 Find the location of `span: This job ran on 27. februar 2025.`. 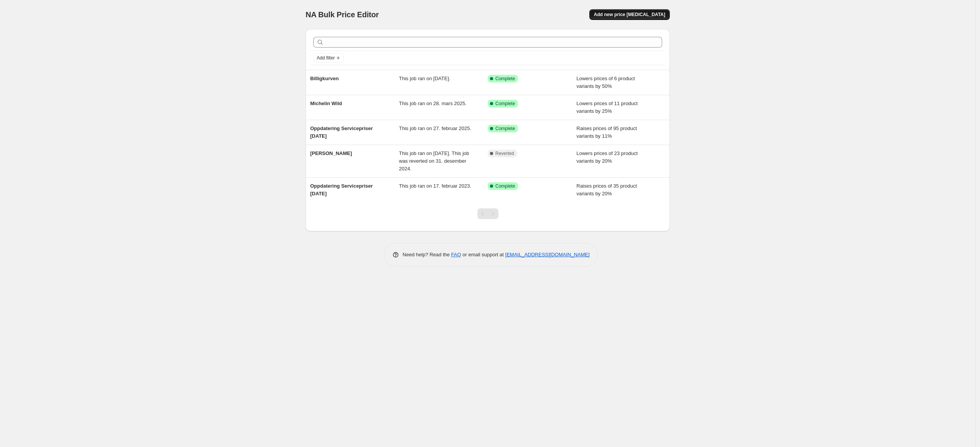

span: This job ran on 27. februar 2025. is located at coordinates (435, 128).